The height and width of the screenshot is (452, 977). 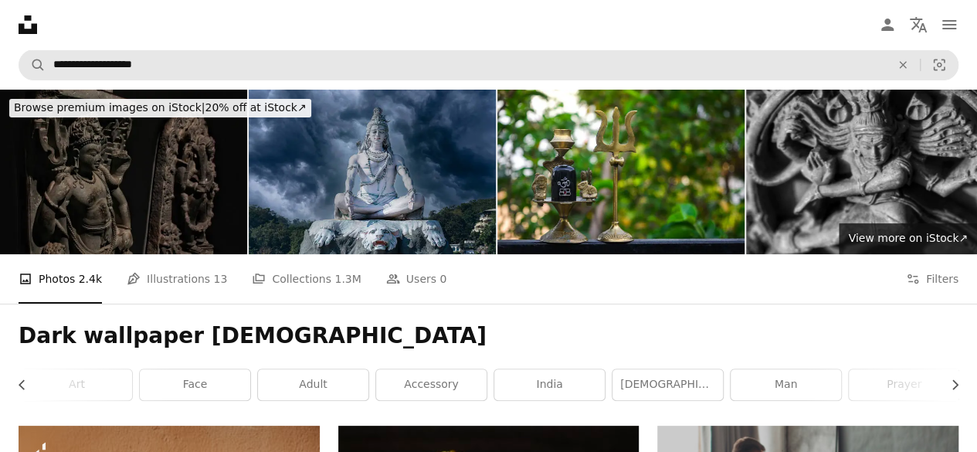 I want to click on a: Illustrations 13, so click(x=177, y=279).